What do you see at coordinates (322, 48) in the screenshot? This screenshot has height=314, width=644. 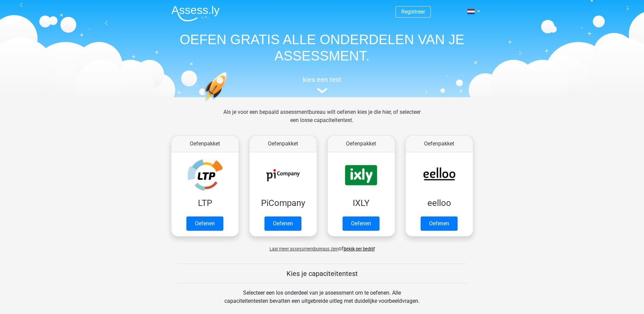 I see `h1: OEFEN GRATIS ALLE ONDERDELEN VAN JE ASSESSMENT.` at bounding box center [322, 48].